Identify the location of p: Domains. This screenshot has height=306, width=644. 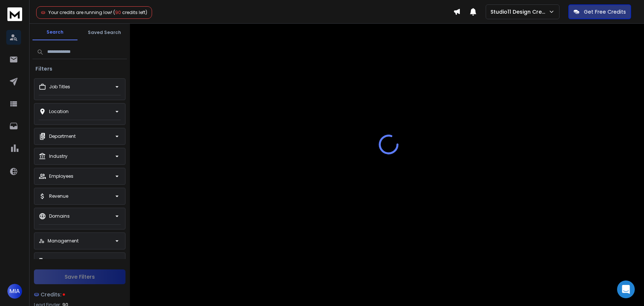
(60, 216).